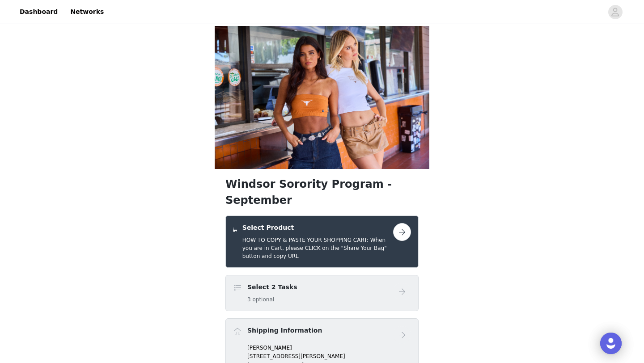  Describe the element at coordinates (318, 228) in the screenshot. I see `h4: Select Product` at that location.